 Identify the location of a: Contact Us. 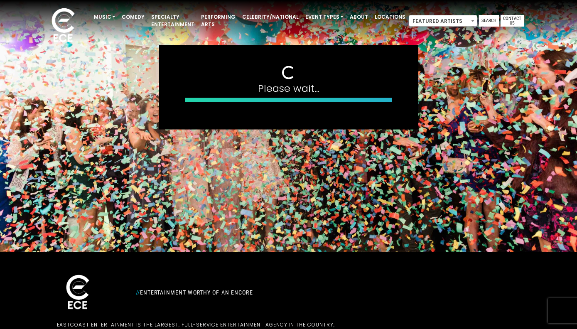
(512, 21).